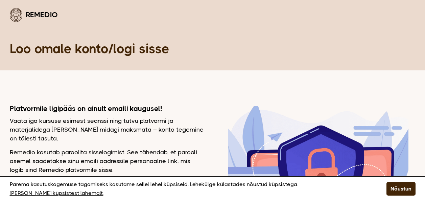 This screenshot has width=425, height=201. I want to click on p: Parema kasutuskogemuse tagamiseks kasutame sellel lehel küpsiseid. Lehekülge külastades nõustud k..., so click(190, 189).